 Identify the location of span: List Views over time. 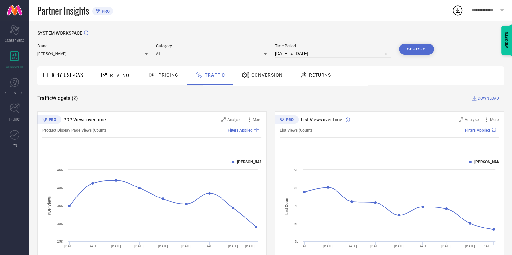
(321, 120).